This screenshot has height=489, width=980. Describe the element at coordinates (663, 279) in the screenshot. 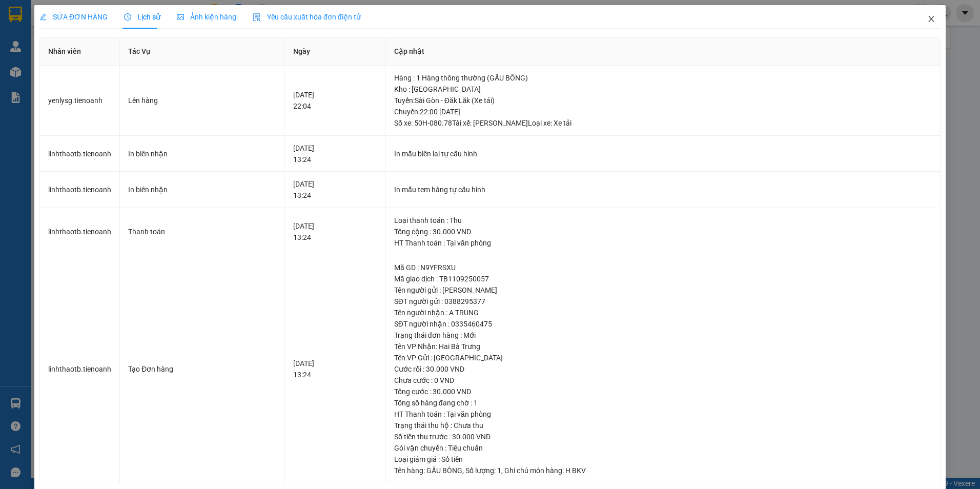

I see `div: Mã giao dịch : TB1109250057` at that location.